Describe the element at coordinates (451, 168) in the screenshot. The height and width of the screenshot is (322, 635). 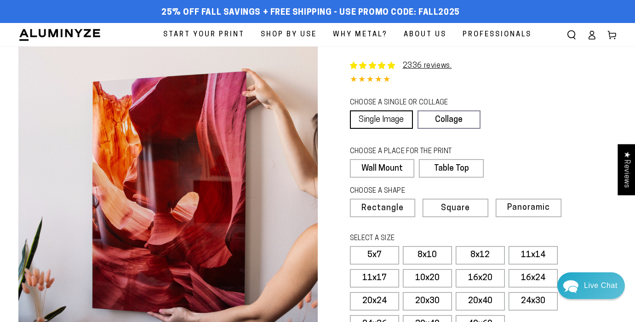
I see `label: Table Top` at that location.